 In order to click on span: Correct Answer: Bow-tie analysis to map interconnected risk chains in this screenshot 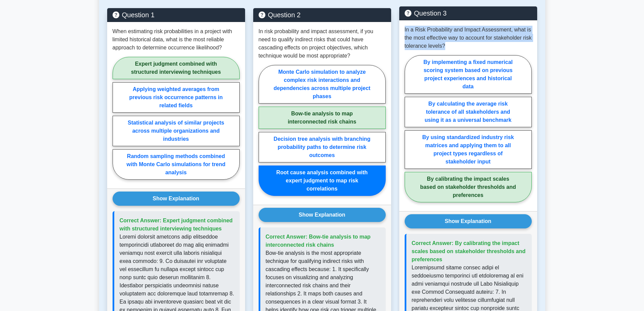, I will do `click(318, 241)`.